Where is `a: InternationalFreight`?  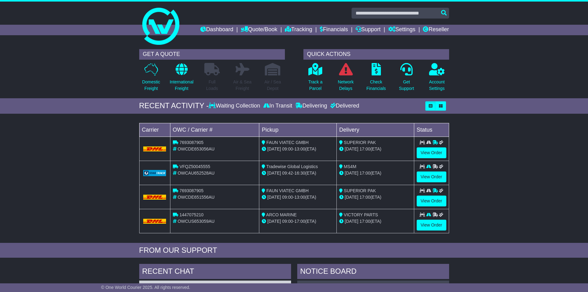 a: InternationalFreight is located at coordinates (182, 79).